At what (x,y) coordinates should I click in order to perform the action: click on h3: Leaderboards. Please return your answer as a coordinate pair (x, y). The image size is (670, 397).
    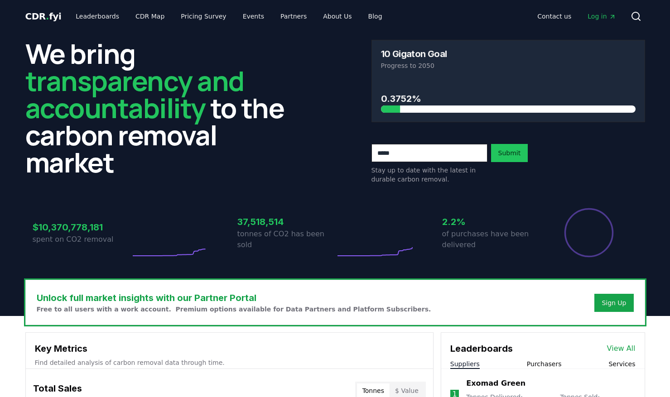
    Looking at the image, I should click on (481, 349).